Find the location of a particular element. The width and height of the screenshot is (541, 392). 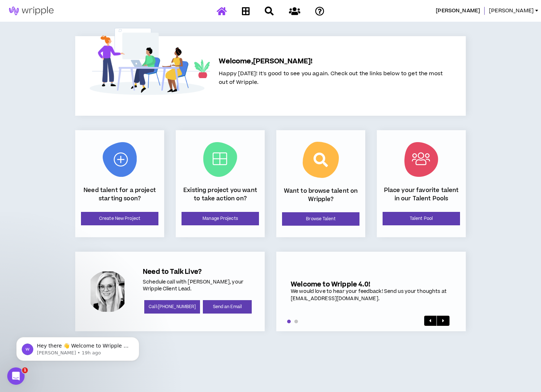

p: Existing project you want to take action on? is located at coordinates (220, 194).